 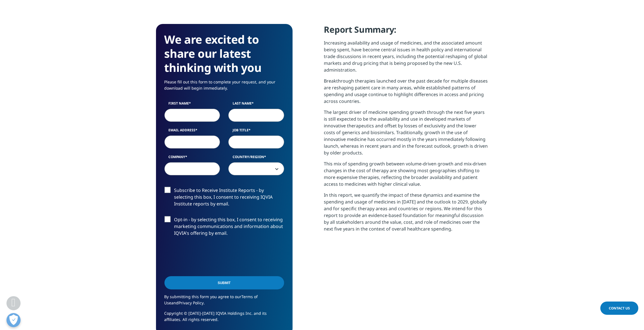 What do you see at coordinates (193, 105) in the screenshot?
I see `label: First Name` at bounding box center [193, 105].